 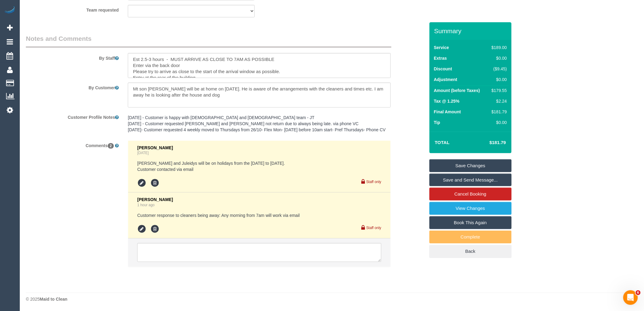 What do you see at coordinates (470, 223) in the screenshot?
I see `a: Book This Again` at bounding box center [470, 223].